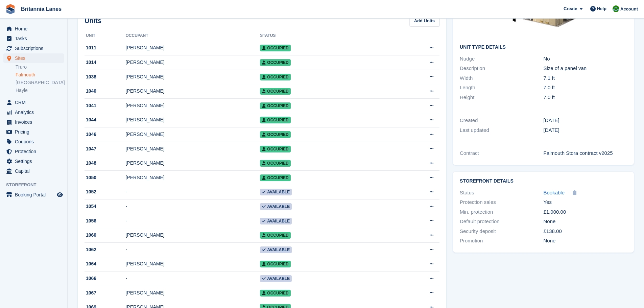 The width and height of the screenshot is (644, 308). Describe the element at coordinates (35, 39) in the screenshot. I see `span: Tasks` at that location.